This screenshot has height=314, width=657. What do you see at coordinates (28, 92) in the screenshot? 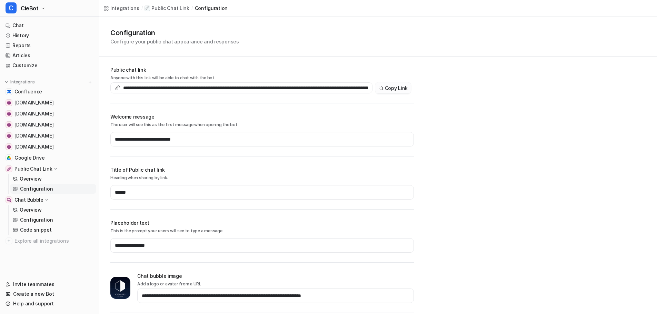
I see `span: Confluence` at bounding box center [28, 92].